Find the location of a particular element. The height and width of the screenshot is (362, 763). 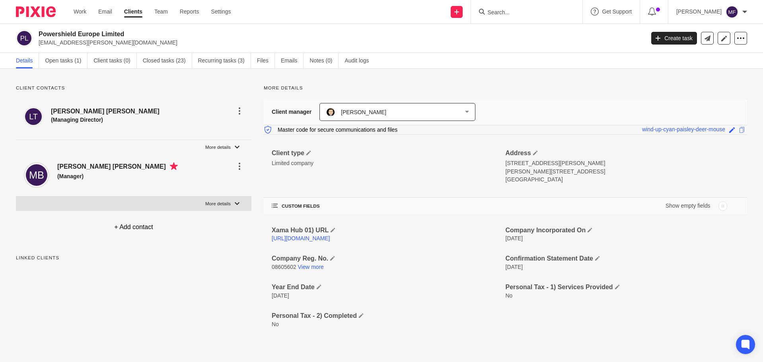

h4: Personal Tax - 2) Completed is located at coordinates (389, 324).